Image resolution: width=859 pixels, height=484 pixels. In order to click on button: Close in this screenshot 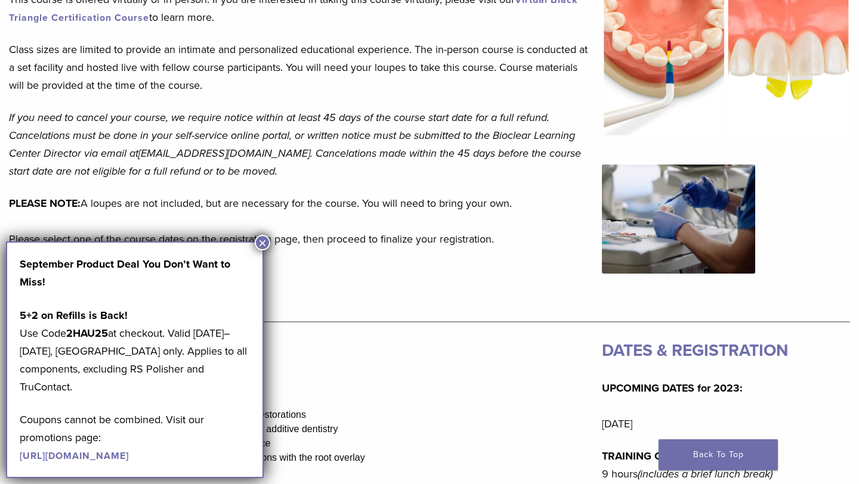, I will do `click(262, 243)`.